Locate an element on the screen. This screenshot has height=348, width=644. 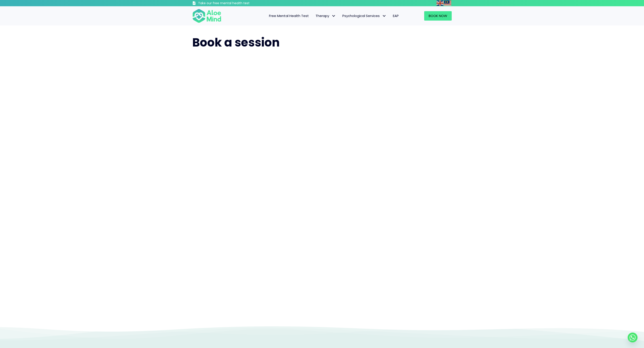
a: Free Mental Health Test is located at coordinates (289, 16).